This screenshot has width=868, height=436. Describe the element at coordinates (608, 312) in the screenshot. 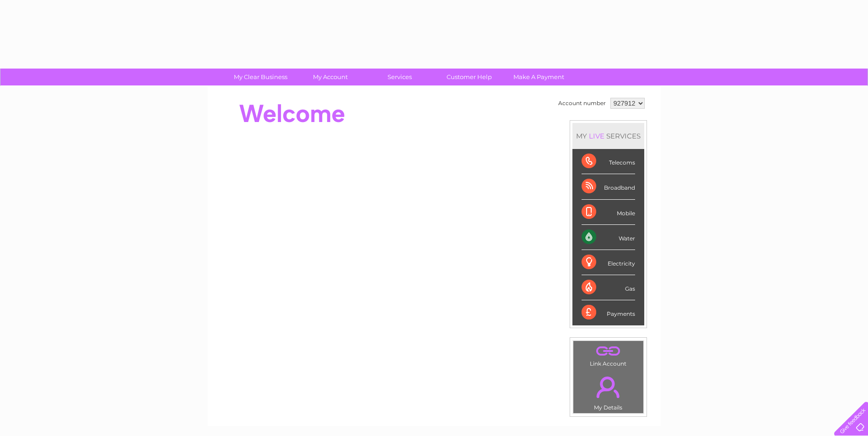

I see `div: Payments` at that location.